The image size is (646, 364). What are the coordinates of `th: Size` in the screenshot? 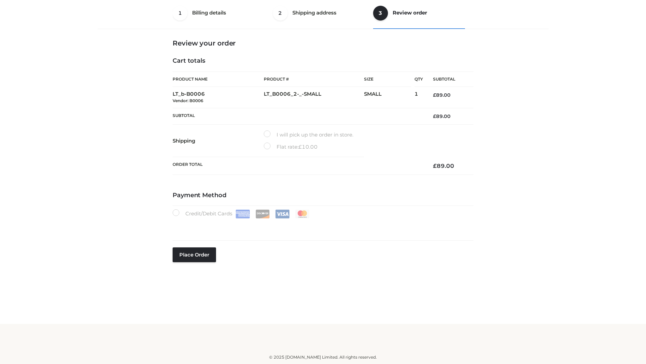 It's located at (388, 79).